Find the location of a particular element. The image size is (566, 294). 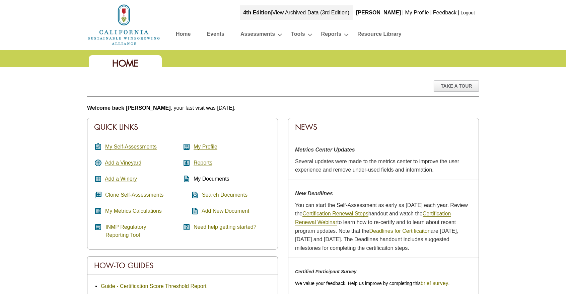

a: Search Documents is located at coordinates (225, 195).